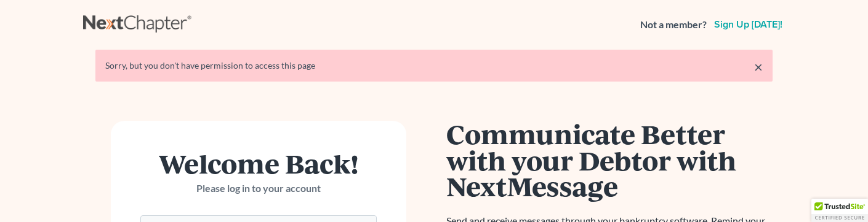 This screenshot has width=868, height=222. I want to click on p: Please log in to your account, so click(258, 189).